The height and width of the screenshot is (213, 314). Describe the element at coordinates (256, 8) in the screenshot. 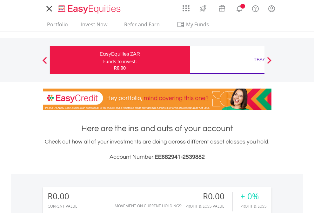

I see `a: FAQ's and Support` at that location.